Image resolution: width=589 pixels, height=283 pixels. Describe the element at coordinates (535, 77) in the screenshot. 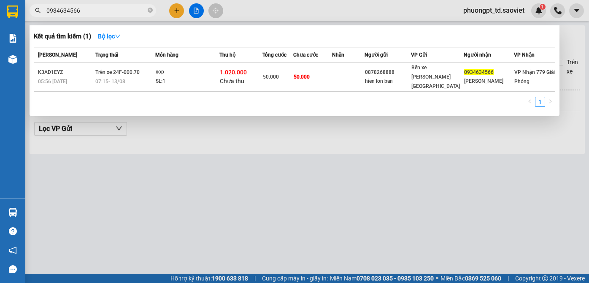

I see `span: VP Nhận 779 Giải Phóng` at that location.